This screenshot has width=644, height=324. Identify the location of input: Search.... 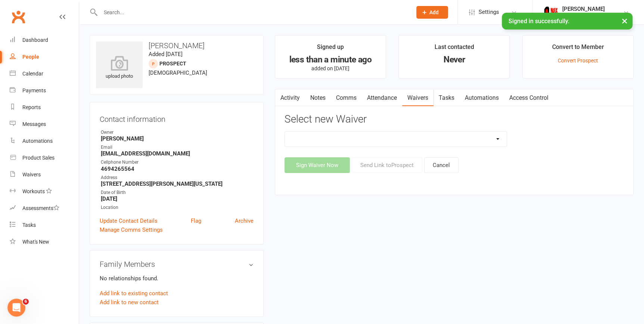
(252, 12).